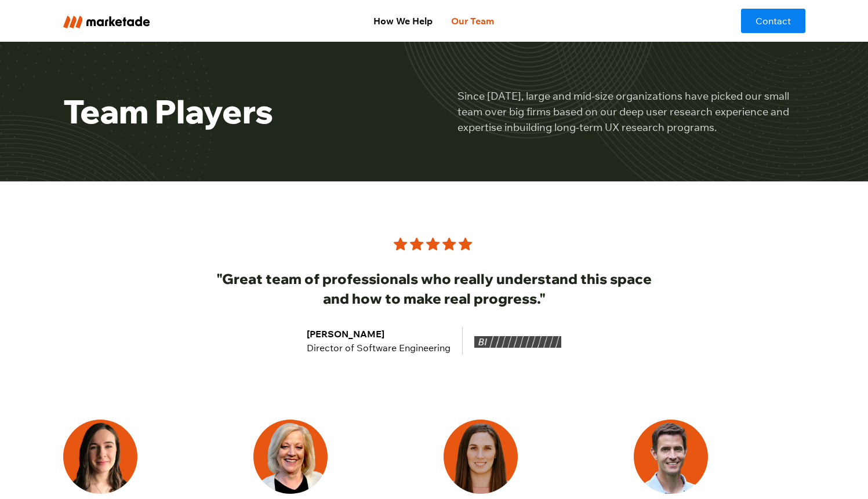  What do you see at coordinates (403, 21) in the screenshot?
I see `a: How We Help` at bounding box center [403, 21].